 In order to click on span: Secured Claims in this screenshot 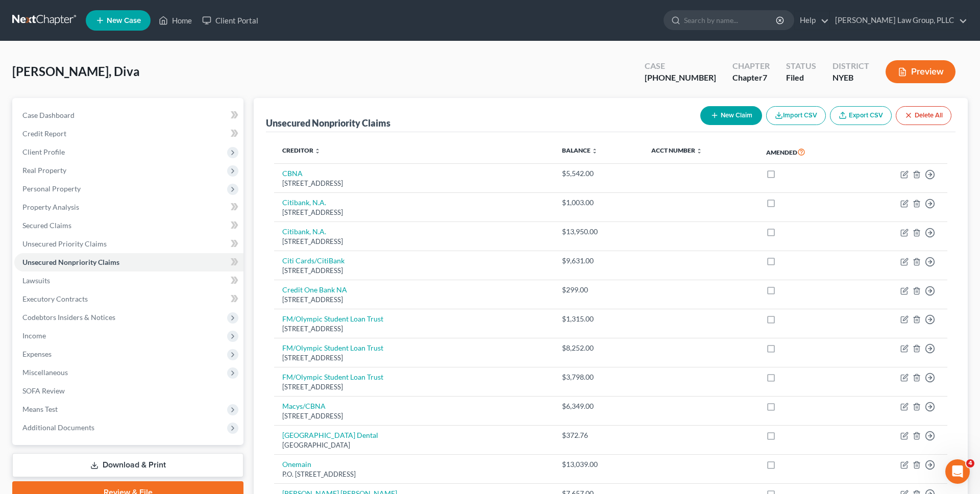, I will do `click(47, 225)`.